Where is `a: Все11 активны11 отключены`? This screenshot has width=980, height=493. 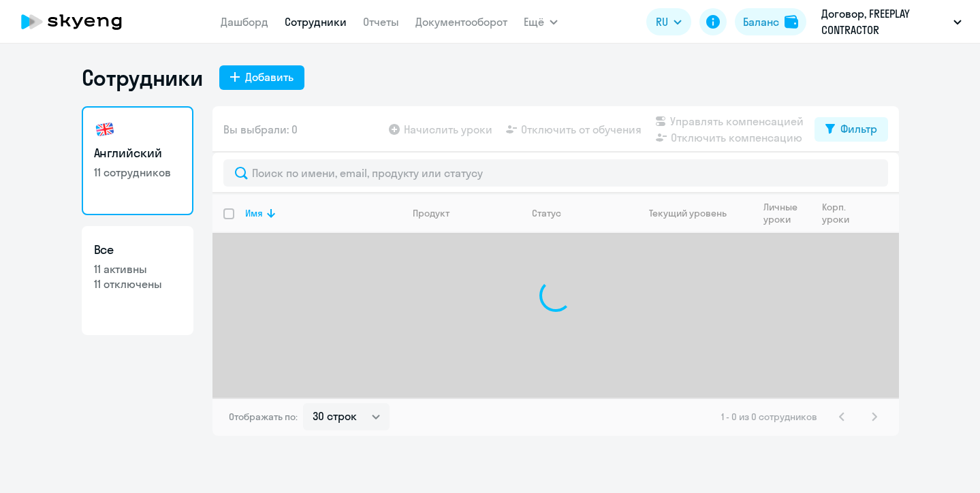 a: Все11 активны11 отключены is located at coordinates (138, 281).